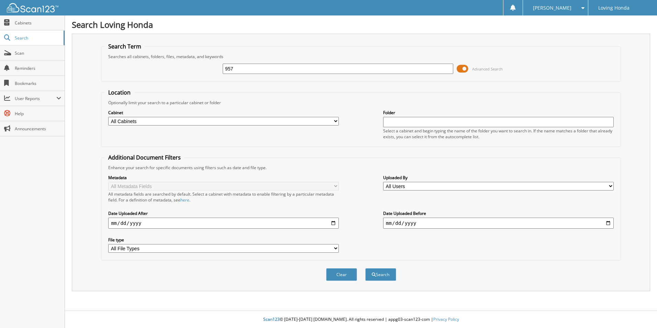 The height and width of the screenshot is (328, 657). Describe the element at coordinates (223, 197) in the screenshot. I see `div: All metadata fields are searched by default. Select a cabinet with metadata to enable filtering b...` at that location.